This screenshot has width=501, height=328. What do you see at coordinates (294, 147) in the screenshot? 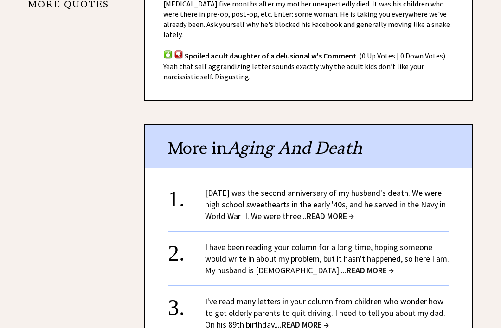
I see `span: Aging And Death` at bounding box center [294, 147].